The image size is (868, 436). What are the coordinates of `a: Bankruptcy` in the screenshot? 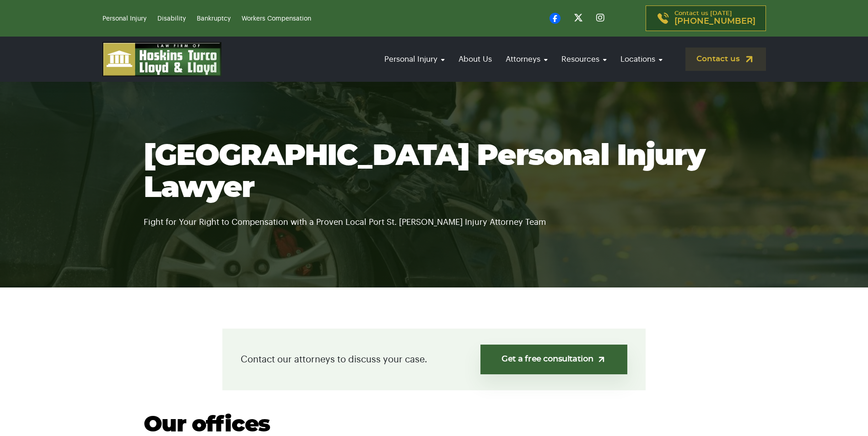 It's located at (214, 19).